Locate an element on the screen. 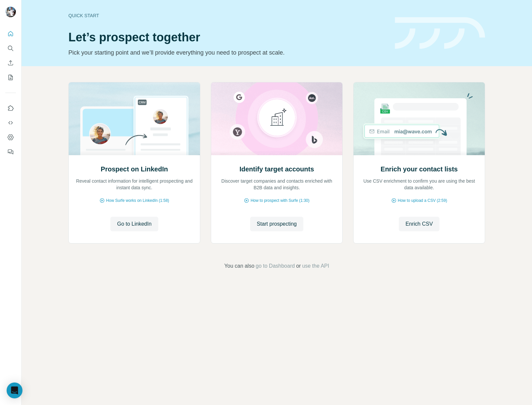  p: Reveal contact information for intelligent prospecting and instant data sync. is located at coordinates (134, 184).